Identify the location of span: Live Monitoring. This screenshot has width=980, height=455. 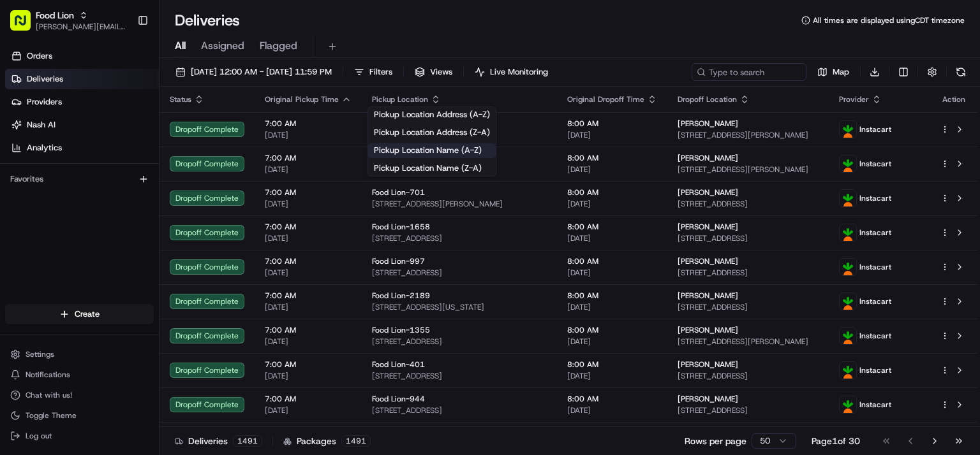
(518, 72).